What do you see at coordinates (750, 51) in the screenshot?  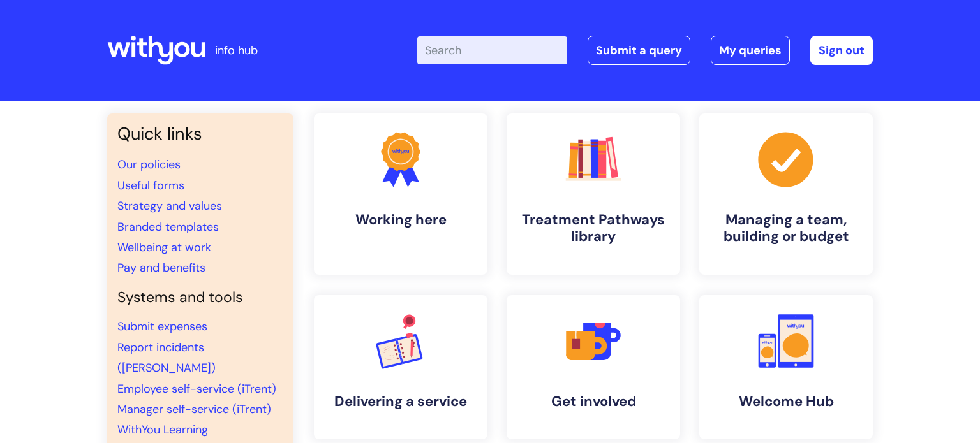 I see `a: My queries` at bounding box center [750, 51].